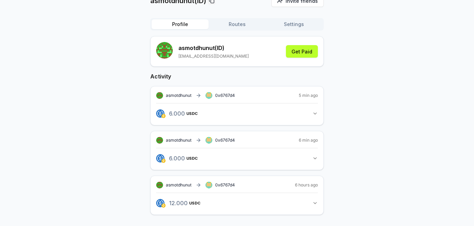  What do you see at coordinates (237, 76) in the screenshot?
I see `h2: Activity` at bounding box center [237, 76].